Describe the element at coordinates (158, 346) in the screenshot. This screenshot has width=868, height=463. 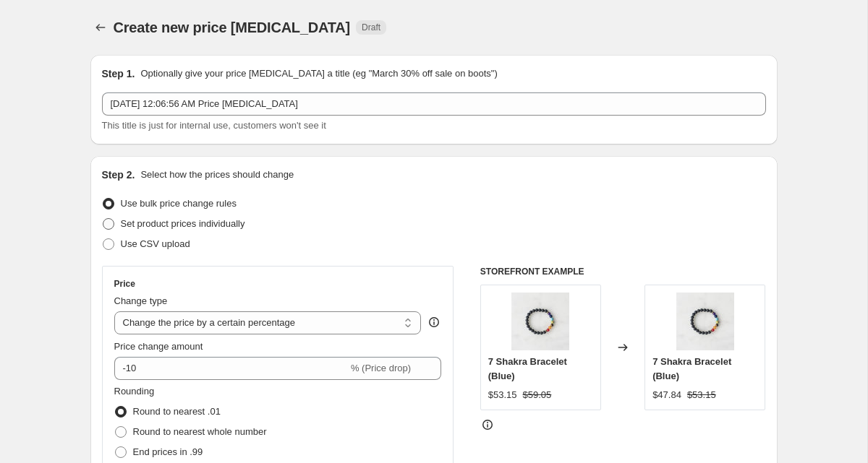
I see `span: Price change amount` at that location.